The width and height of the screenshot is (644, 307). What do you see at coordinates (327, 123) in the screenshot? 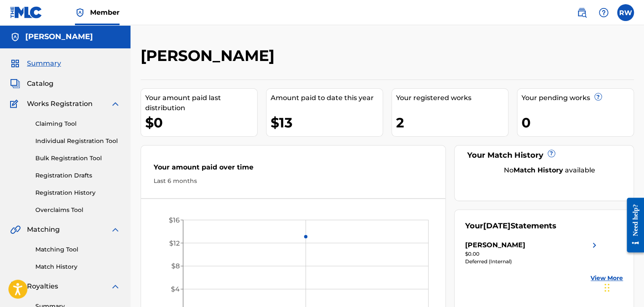
I see `div: $13` at bounding box center [327, 123].